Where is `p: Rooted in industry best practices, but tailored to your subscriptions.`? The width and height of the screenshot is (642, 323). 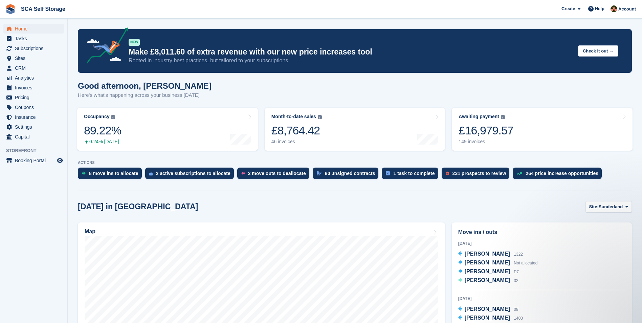 p: Rooted in industry best practices, but tailored to your subscriptions. is located at coordinates (350, 61).